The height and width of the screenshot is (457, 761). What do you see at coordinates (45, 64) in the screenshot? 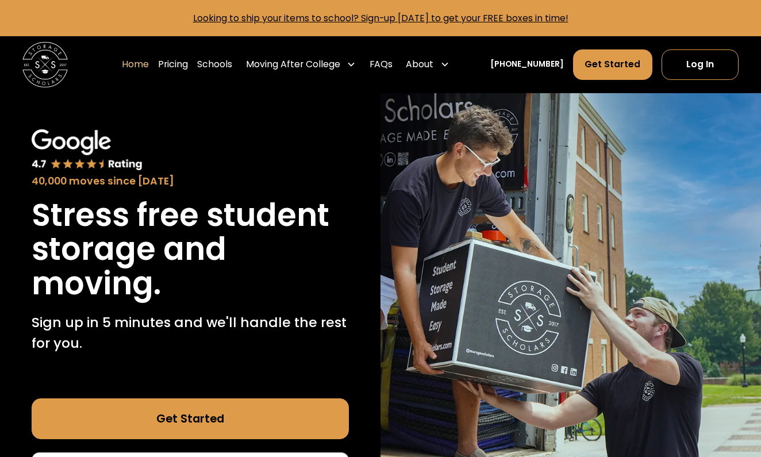
I see `img: Storage Scholars main logo` at bounding box center [45, 64].